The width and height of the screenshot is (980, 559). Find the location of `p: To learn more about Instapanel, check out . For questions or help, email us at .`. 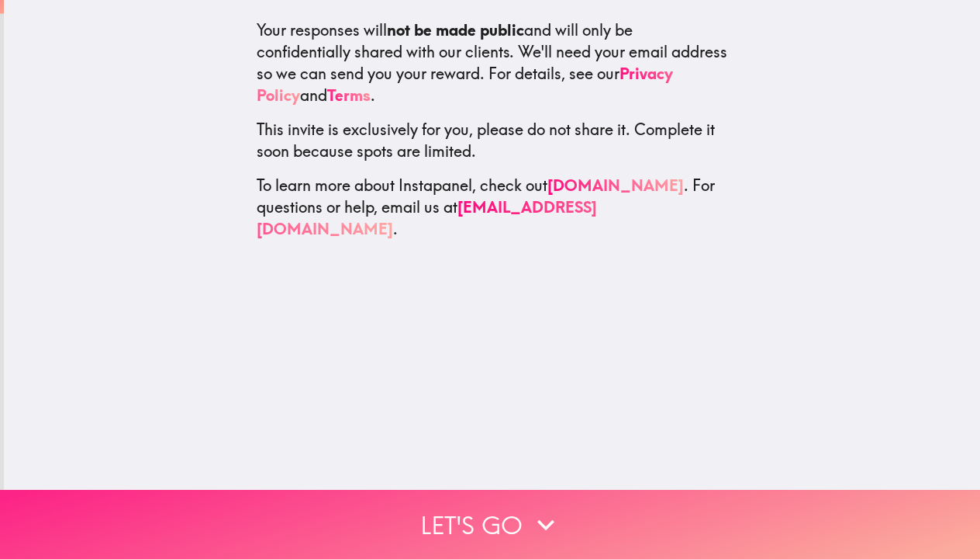

p: To learn more about Instapanel, check out . For questions or help, email us at . is located at coordinates (492, 207).